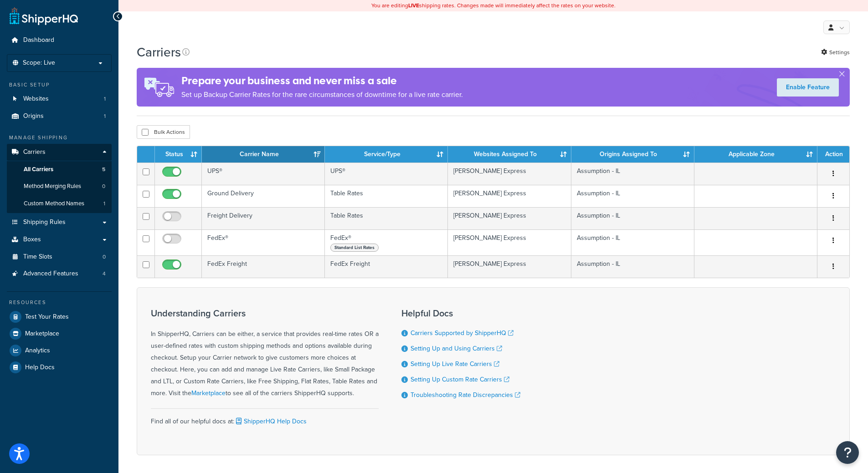  I want to click on a: Method Merging Rules 0, so click(59, 186).